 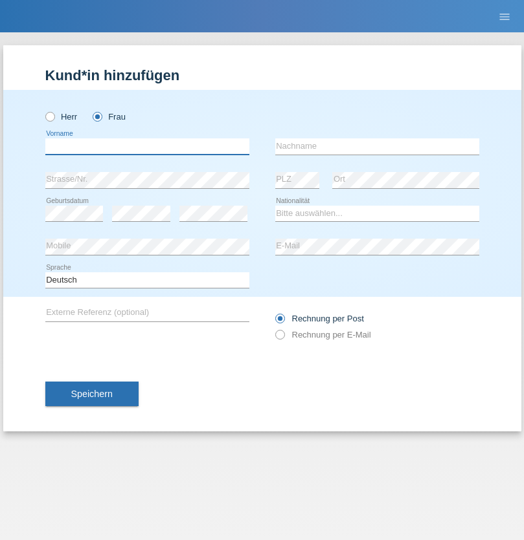 I want to click on label: Herr, so click(x=61, y=116).